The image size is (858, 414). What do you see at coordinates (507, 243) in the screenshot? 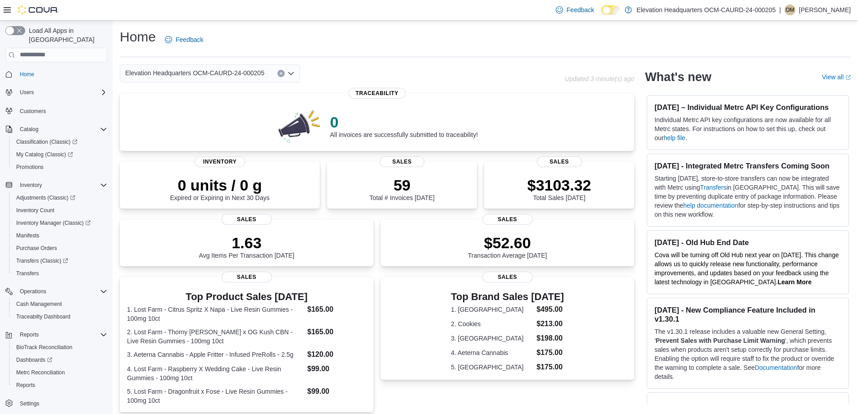
I see `p: $52.60` at bounding box center [507, 243].